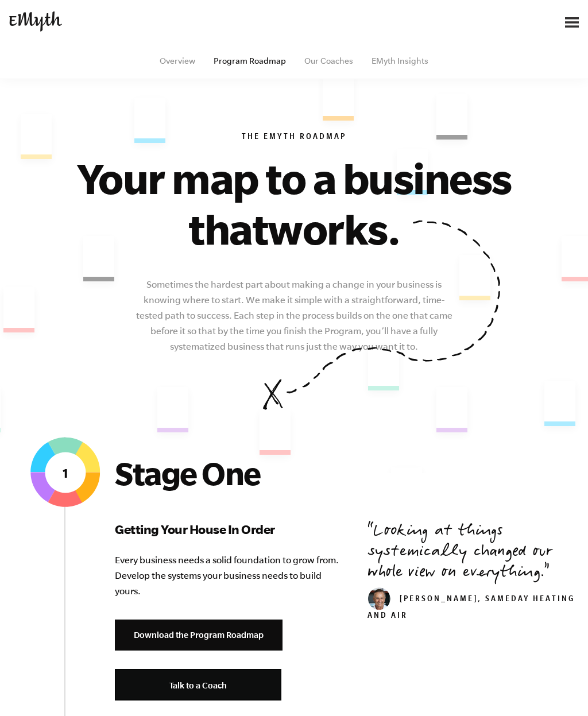 This screenshot has width=588, height=716. I want to click on a: EMyth Insights, so click(399, 61).